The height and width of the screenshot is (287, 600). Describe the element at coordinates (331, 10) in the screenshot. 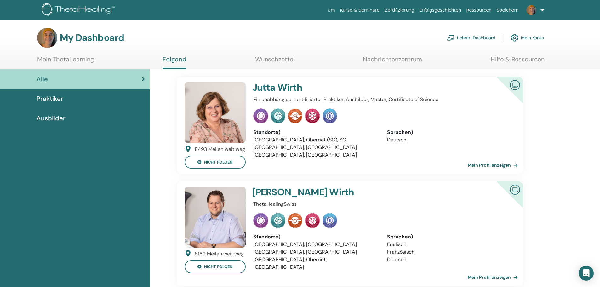

I see `a: Um` at that location.